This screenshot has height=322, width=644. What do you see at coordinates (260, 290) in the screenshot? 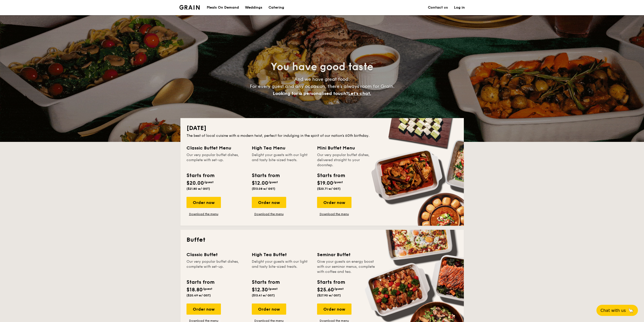
I see `span: $12.30` at bounding box center [260, 290].